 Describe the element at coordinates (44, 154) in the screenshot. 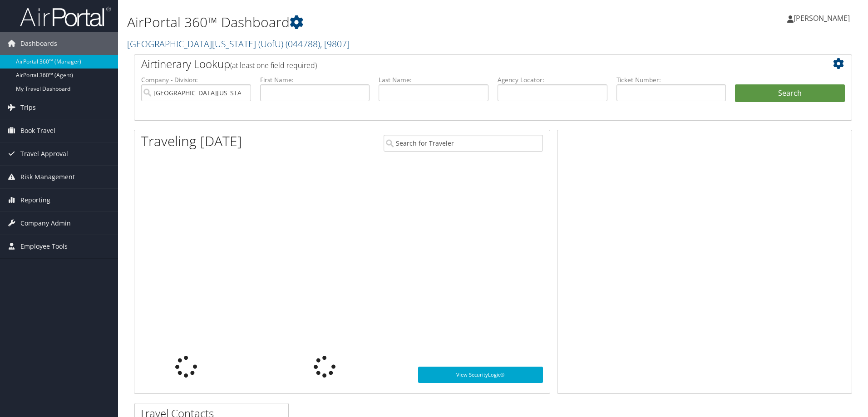

I see `span: Travel Approval` at that location.